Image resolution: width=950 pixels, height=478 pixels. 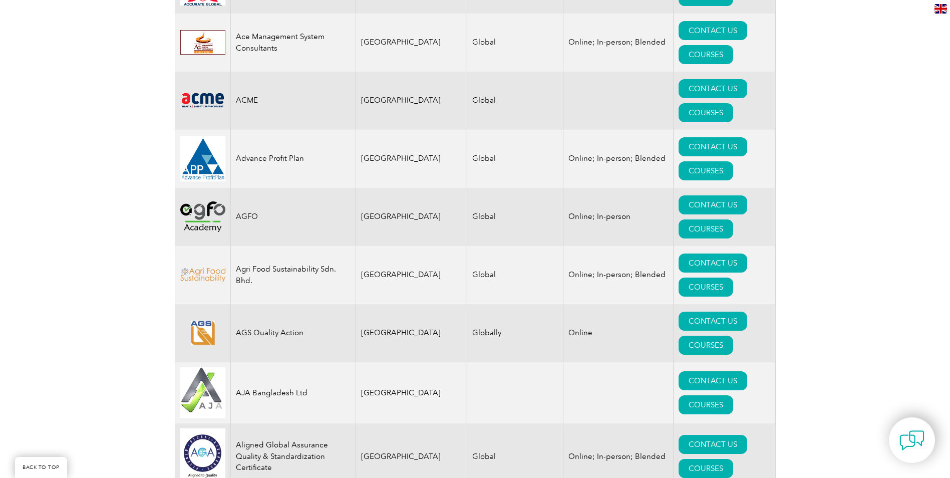 I want to click on a: BACK TO TOP, so click(x=41, y=467).